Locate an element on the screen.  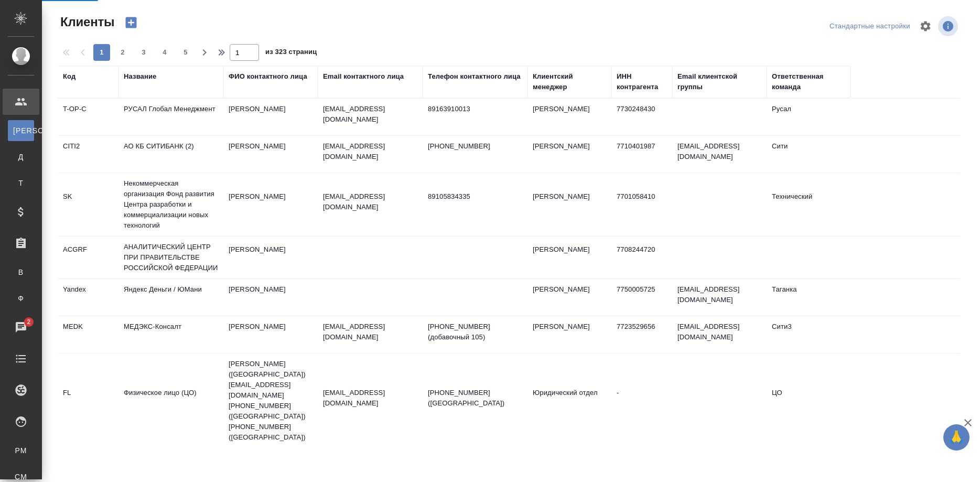
td: FL is located at coordinates (88, 401).